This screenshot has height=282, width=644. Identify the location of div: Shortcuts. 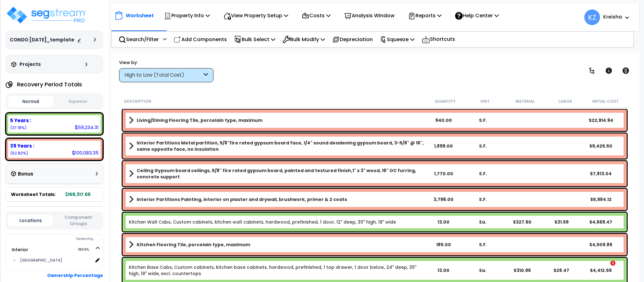
(438, 40).